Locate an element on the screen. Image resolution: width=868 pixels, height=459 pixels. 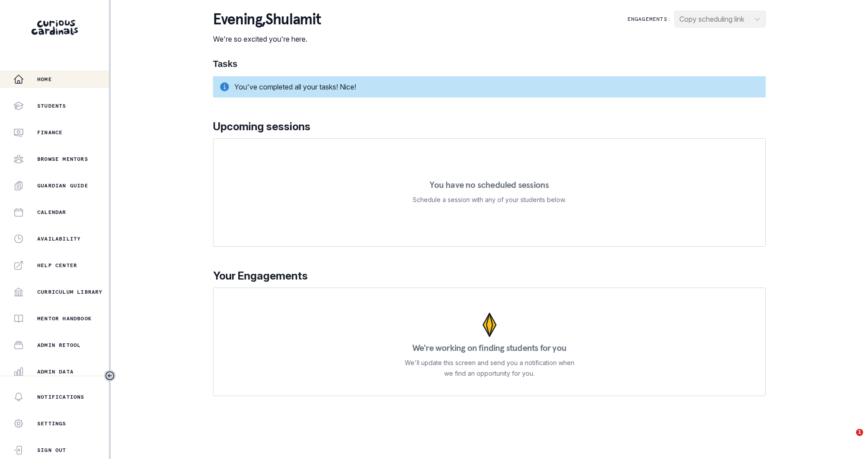
h1: Tasks is located at coordinates (490, 64).